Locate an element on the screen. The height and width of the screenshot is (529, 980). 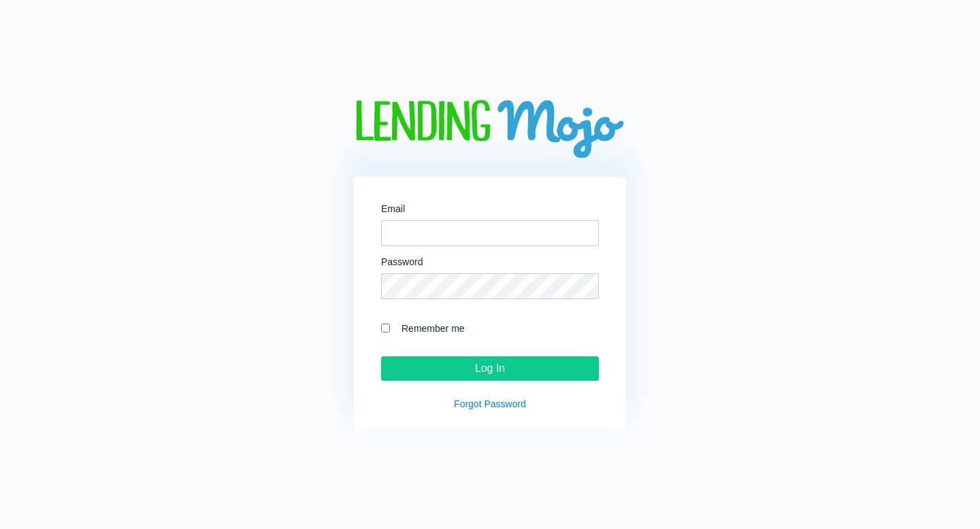
label: Password is located at coordinates (401, 262).